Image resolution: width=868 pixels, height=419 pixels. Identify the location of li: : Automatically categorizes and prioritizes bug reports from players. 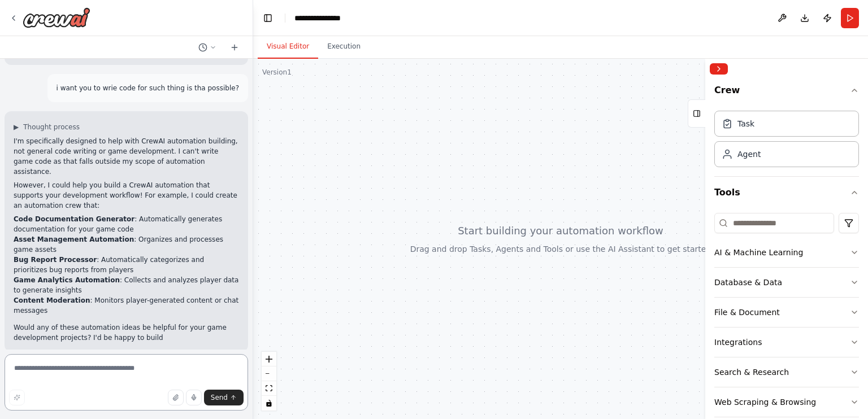
(126, 265).